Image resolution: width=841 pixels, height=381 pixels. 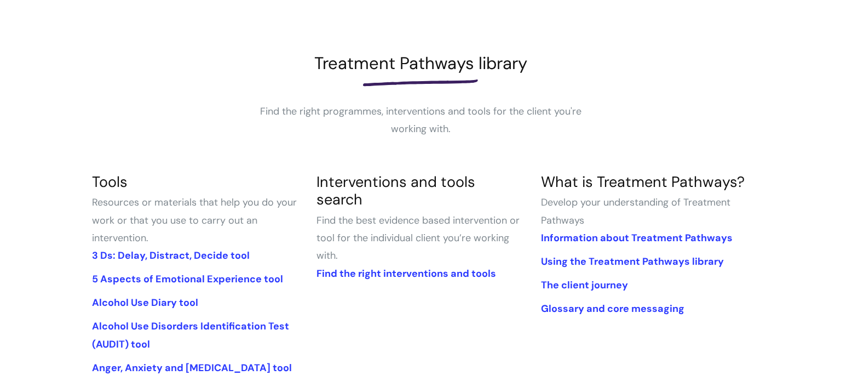 What do you see at coordinates (584, 285) in the screenshot?
I see `a: The client journey` at bounding box center [584, 285].